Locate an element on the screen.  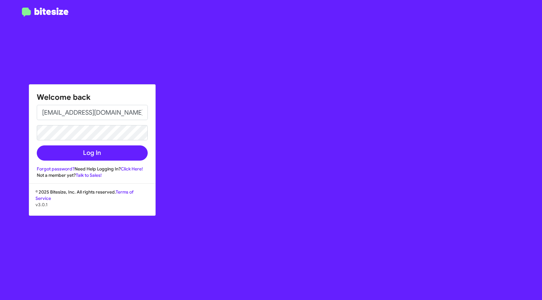
div: Not a member yet? is located at coordinates (92, 175).